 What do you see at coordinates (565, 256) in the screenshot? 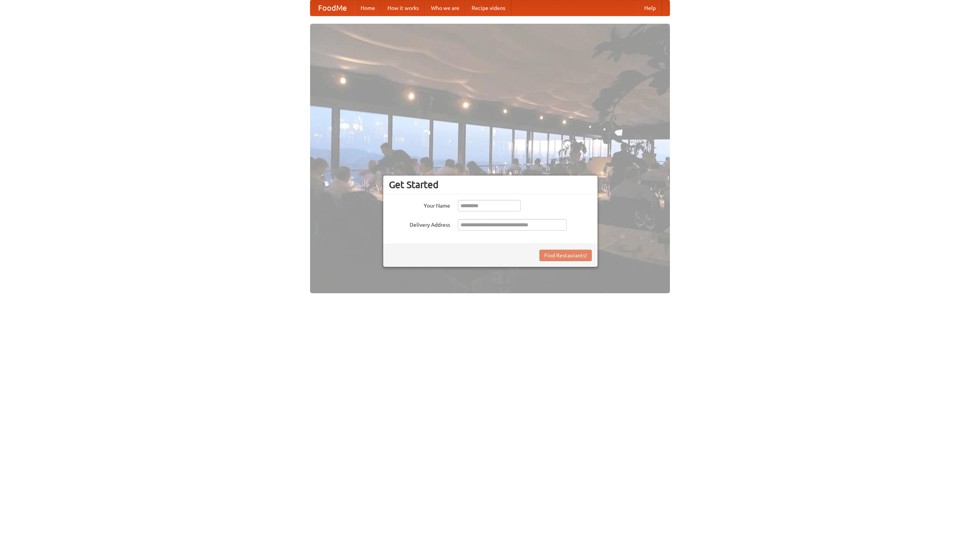
I see `button: Find Restaurants!` at bounding box center [565, 256].